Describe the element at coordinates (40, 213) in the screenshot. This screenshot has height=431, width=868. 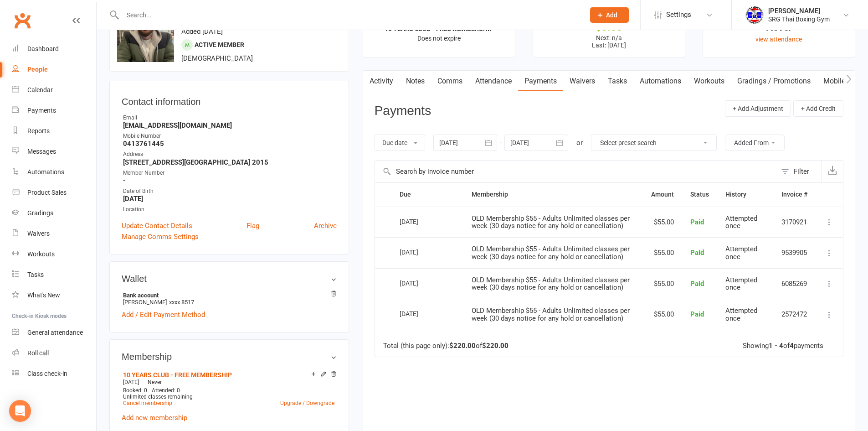
I see `div: Gradings` at that location.